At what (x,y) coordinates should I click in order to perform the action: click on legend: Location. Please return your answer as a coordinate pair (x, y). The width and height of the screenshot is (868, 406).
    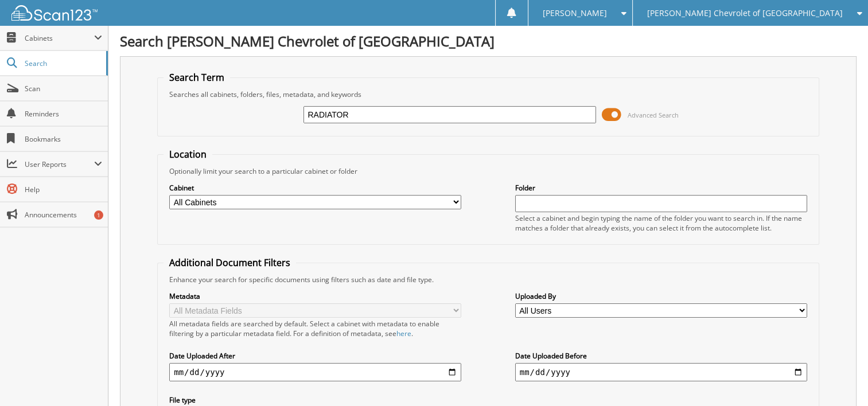
    Looking at the image, I should click on (188, 154).